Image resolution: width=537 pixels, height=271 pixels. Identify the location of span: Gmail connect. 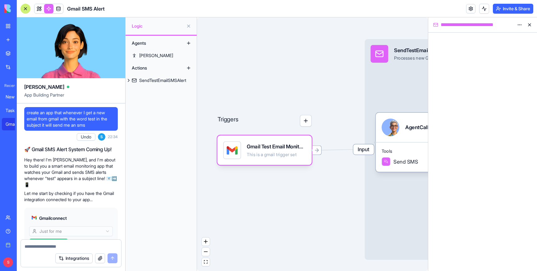
(53, 219).